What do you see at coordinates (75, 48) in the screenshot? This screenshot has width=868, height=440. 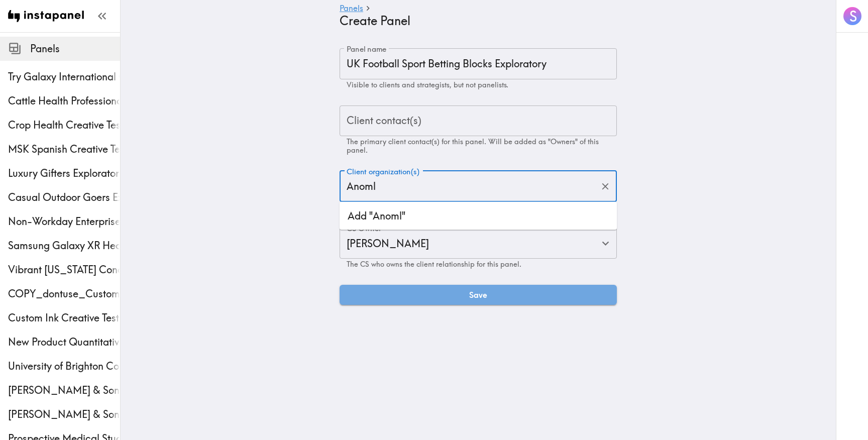 I see `span: Panels` at bounding box center [75, 48].